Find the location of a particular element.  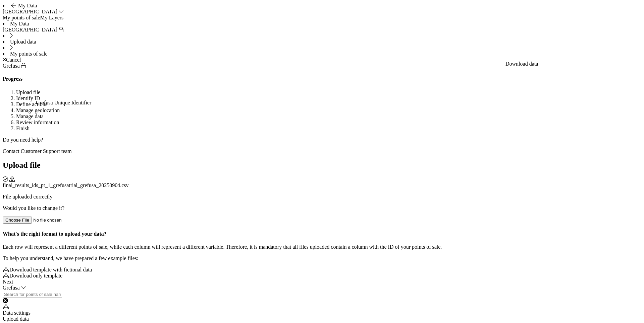

div: Grefusa Unique Identifier is located at coordinates (64, 103).